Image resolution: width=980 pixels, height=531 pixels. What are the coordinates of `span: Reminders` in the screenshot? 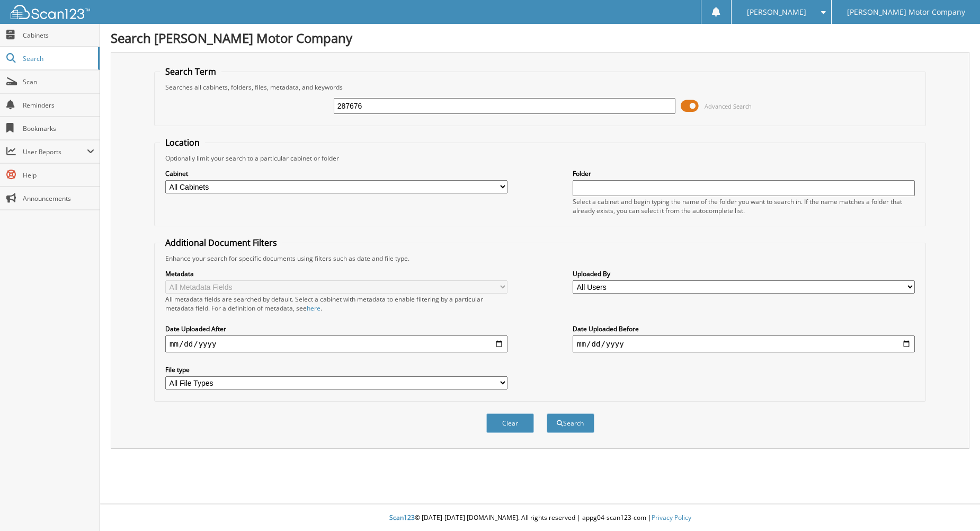 It's located at (58, 105).